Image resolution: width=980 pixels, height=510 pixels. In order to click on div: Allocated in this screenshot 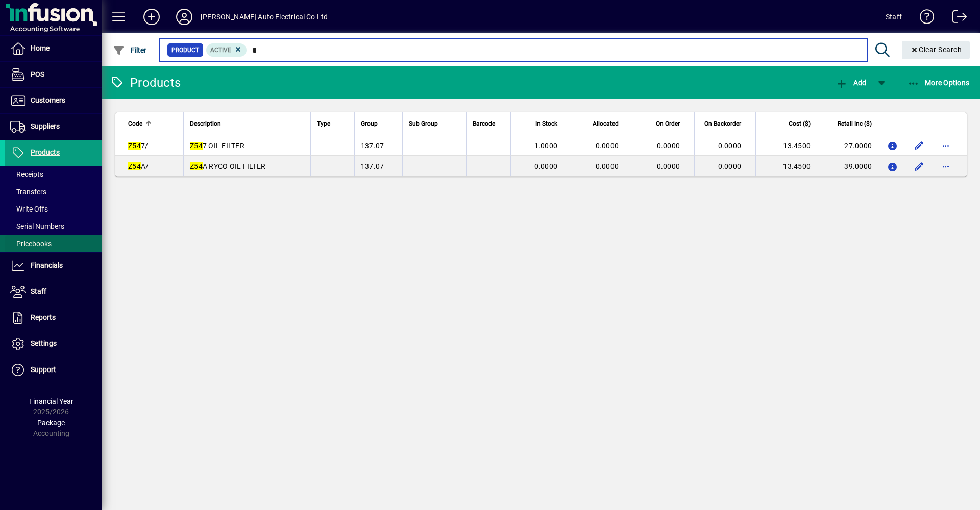, I will do `click(603, 124)`.